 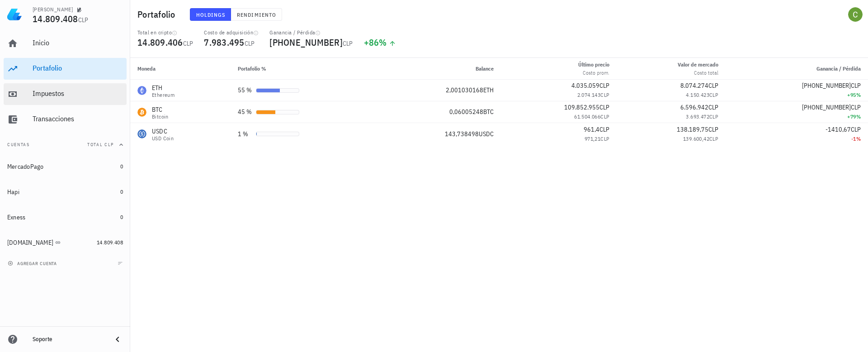 I want to click on div: BTC-icon, so click(x=142, y=112).